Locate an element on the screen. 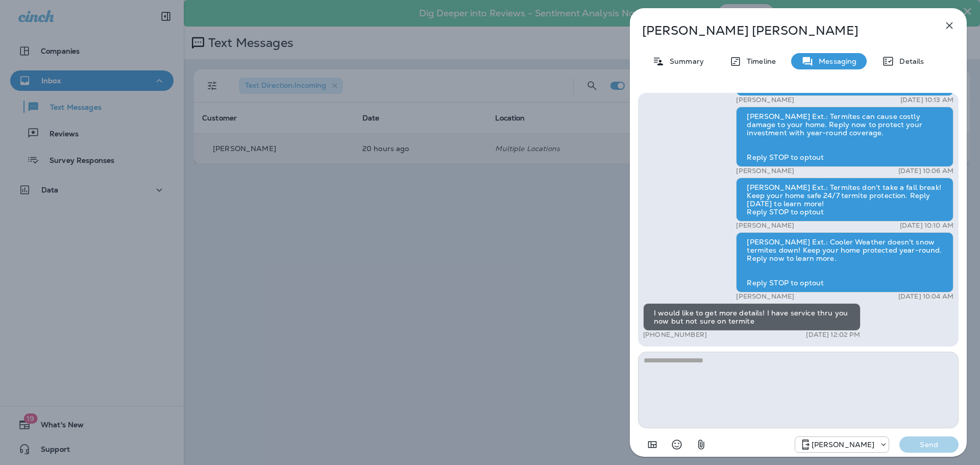 The width and height of the screenshot is (980, 465). p: Timeline is located at coordinates (759, 61).